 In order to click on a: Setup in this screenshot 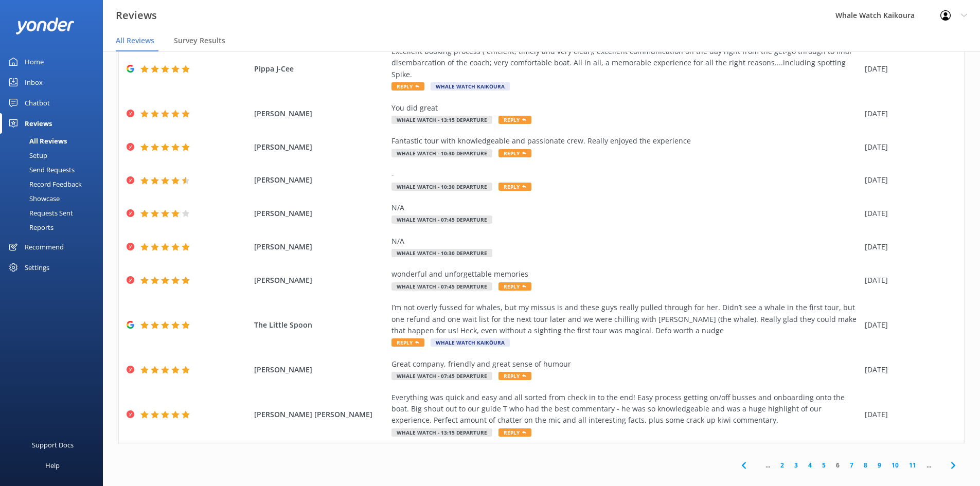, I will do `click(54, 155)`.